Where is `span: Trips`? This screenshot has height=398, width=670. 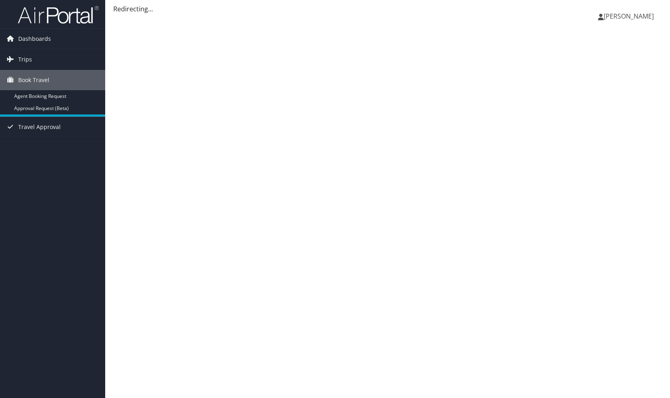 span: Trips is located at coordinates (25, 59).